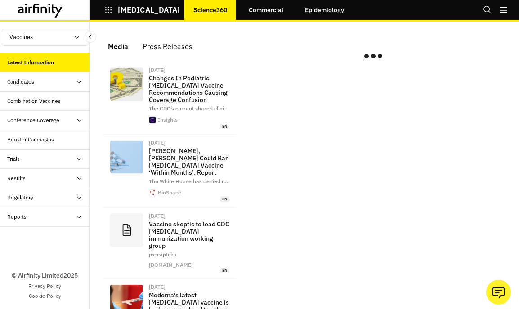 This screenshot has width=519, height=309. What do you see at coordinates (45, 296) in the screenshot?
I see `a: Cookie Policy` at bounding box center [45, 296].